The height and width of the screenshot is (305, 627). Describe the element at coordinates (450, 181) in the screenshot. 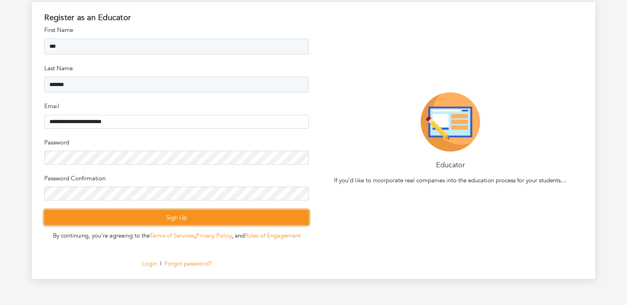

I see `p: If you’d like to incorporate real companies into the education process for your students…` at that location.